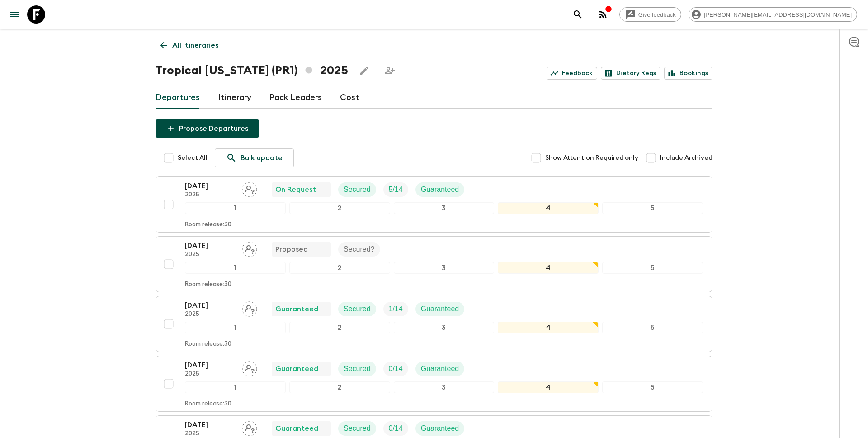  I want to click on p: All itineraries, so click(195, 45).